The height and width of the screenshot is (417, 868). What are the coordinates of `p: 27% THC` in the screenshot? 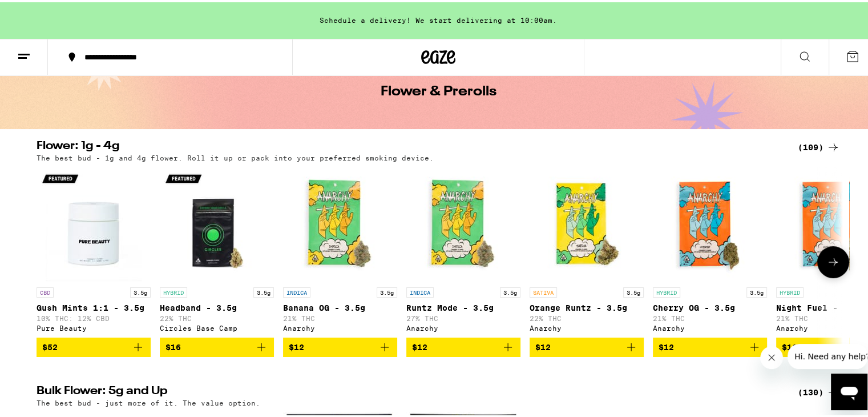 It's located at (464, 316).